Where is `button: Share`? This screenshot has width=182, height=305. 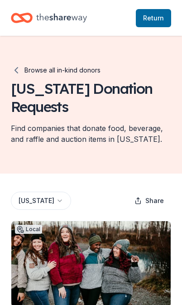 button: Share is located at coordinates (149, 201).